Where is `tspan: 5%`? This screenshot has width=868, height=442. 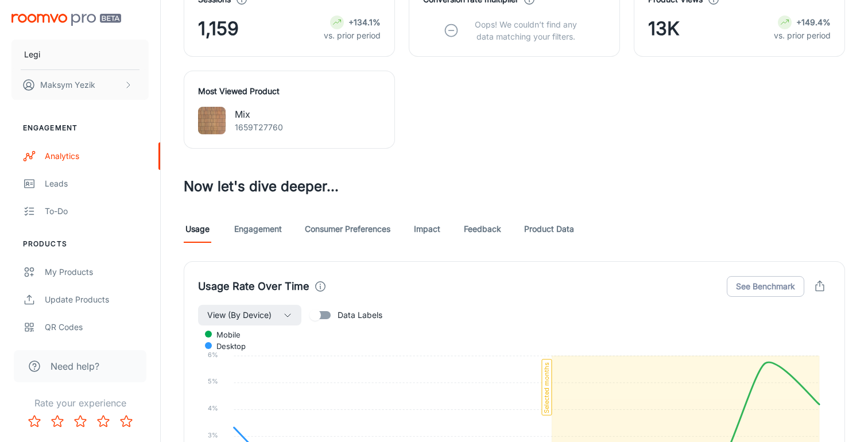
tspan: 5% is located at coordinates (214, 382).